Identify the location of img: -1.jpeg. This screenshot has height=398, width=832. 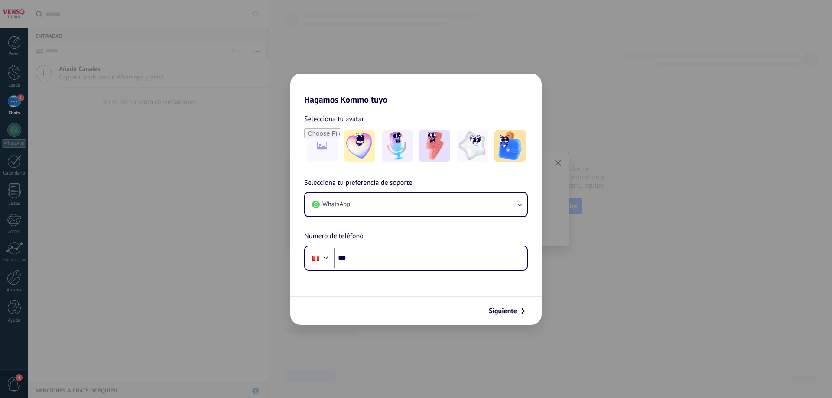
(360, 146).